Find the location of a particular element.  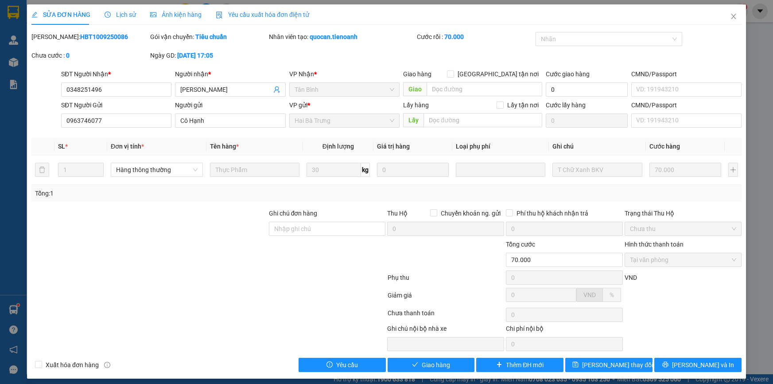

span: close is located at coordinates (733, 16).